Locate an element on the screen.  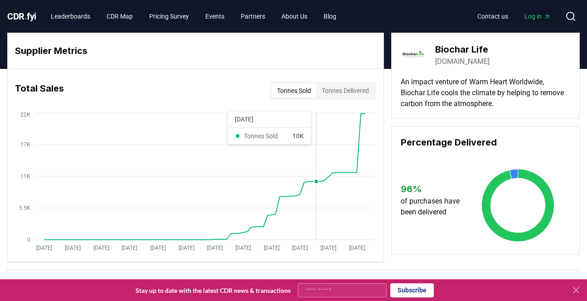
button: Tonnes Sold is located at coordinates (294, 91).